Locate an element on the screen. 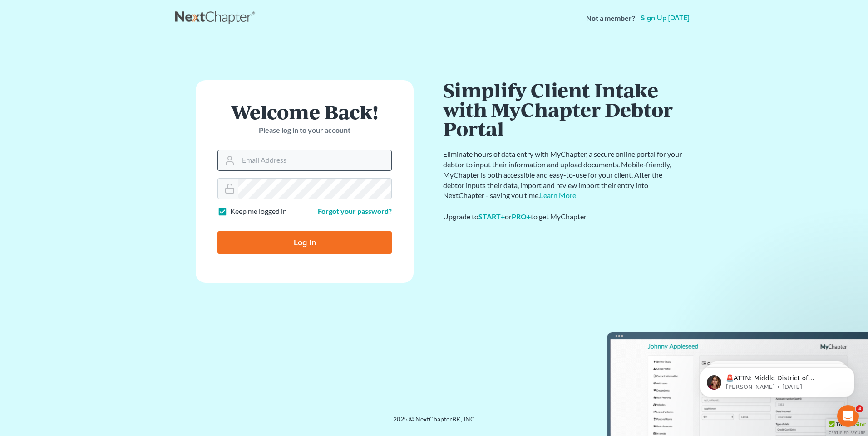 Image resolution: width=868 pixels, height=436 pixels. p: Message from Katie, sent 6d ago is located at coordinates (98, 39).